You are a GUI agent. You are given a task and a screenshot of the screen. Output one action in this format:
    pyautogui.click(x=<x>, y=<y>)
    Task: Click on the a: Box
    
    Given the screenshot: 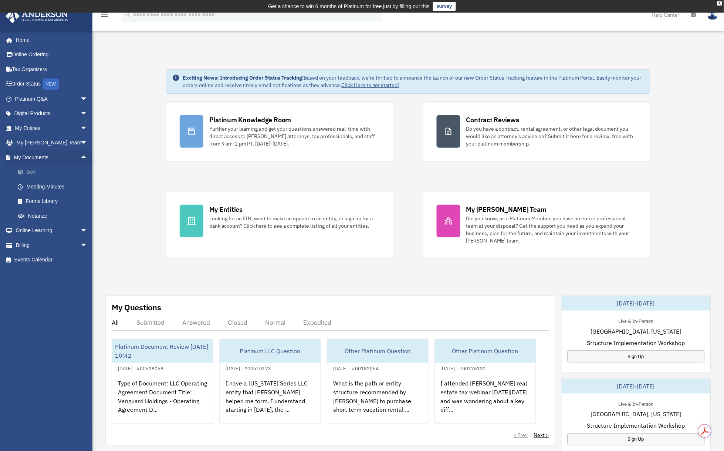 What is the action you would take?
    pyautogui.click(x=54, y=172)
    